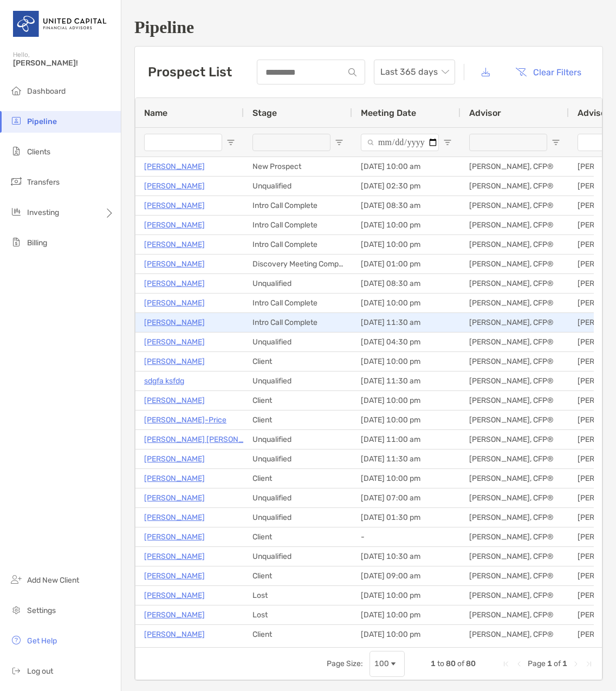 The image size is (616, 691). What do you see at coordinates (16, 121) in the screenshot?
I see `img: pipeline icon` at bounding box center [16, 121].